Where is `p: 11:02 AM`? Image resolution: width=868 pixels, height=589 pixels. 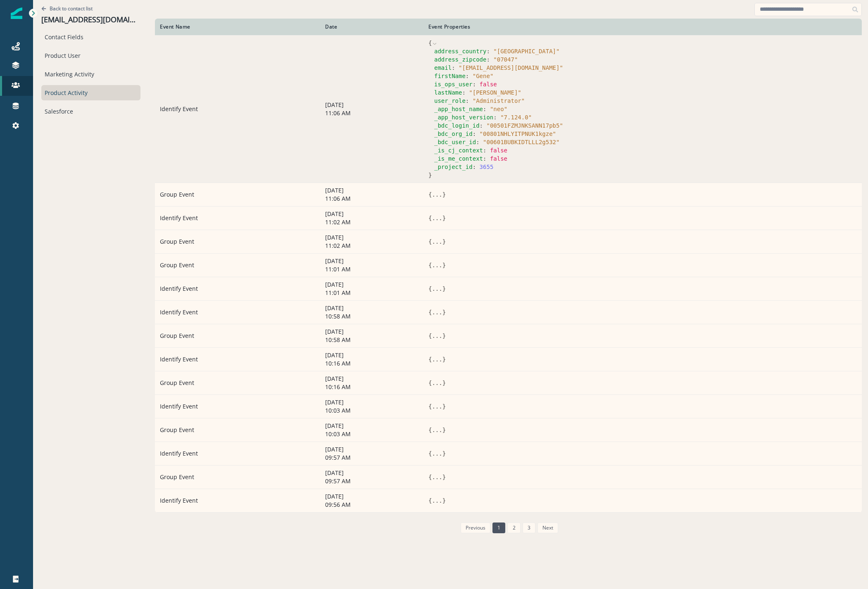 p: 11:02 AM is located at coordinates (372, 245).